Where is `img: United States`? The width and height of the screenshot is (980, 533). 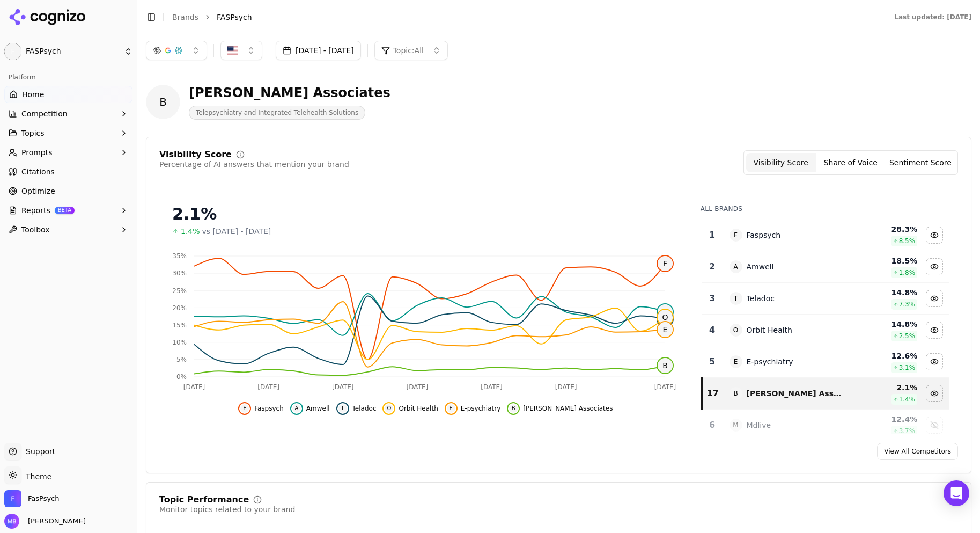
img: United States is located at coordinates (233, 50).